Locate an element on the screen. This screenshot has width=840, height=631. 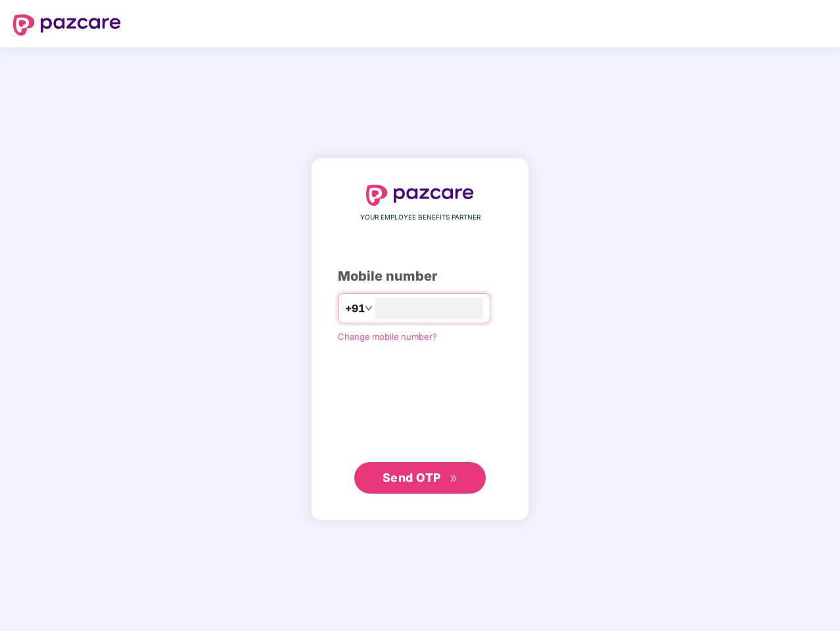
a: Change mobile number? is located at coordinates (387, 337).